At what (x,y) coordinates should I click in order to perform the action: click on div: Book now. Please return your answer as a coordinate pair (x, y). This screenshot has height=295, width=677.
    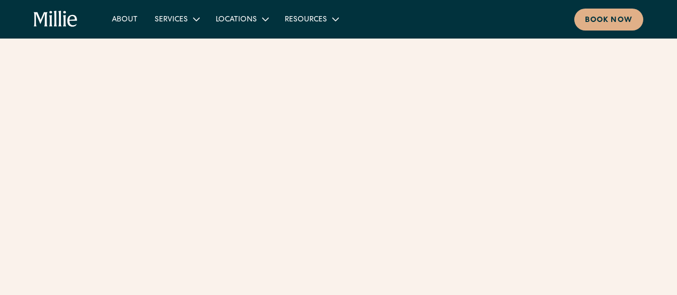
    Looking at the image, I should click on (609, 20).